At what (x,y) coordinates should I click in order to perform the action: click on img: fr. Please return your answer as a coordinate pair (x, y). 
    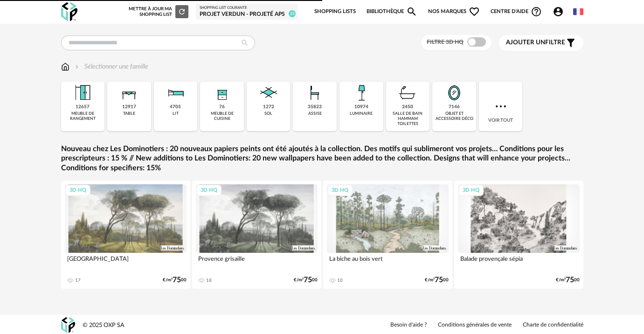
    Looking at the image, I should click on (578, 11).